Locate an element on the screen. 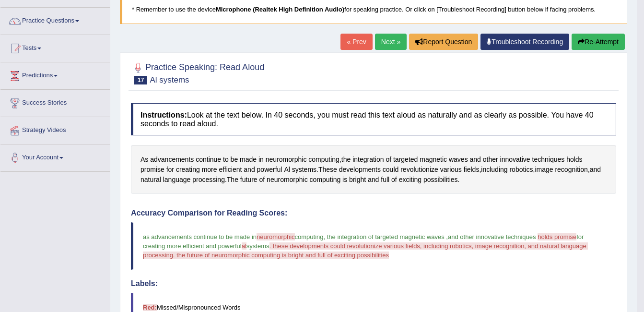 This screenshot has width=644, height=312. span: computing, the integration of targeted magnetic waves is located at coordinates (370, 236).